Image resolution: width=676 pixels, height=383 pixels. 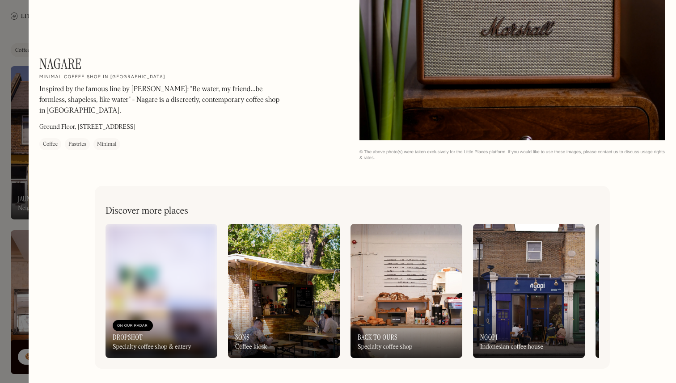 What do you see at coordinates (251, 347) in the screenshot?
I see `div: Coffee kiosk` at bounding box center [251, 347].